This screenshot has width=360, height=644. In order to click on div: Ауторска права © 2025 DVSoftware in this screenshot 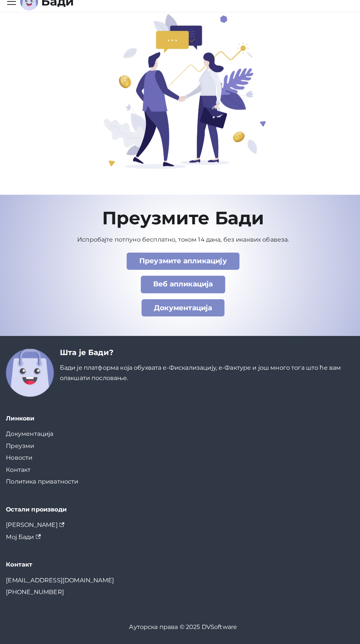, I will do `click(180, 627)`.